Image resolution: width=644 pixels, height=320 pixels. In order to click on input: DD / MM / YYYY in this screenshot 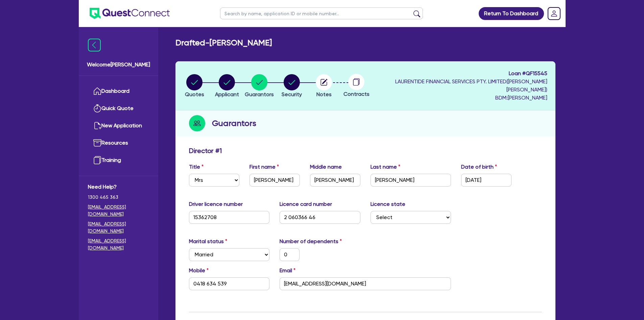, I will do `click(486, 180)`.